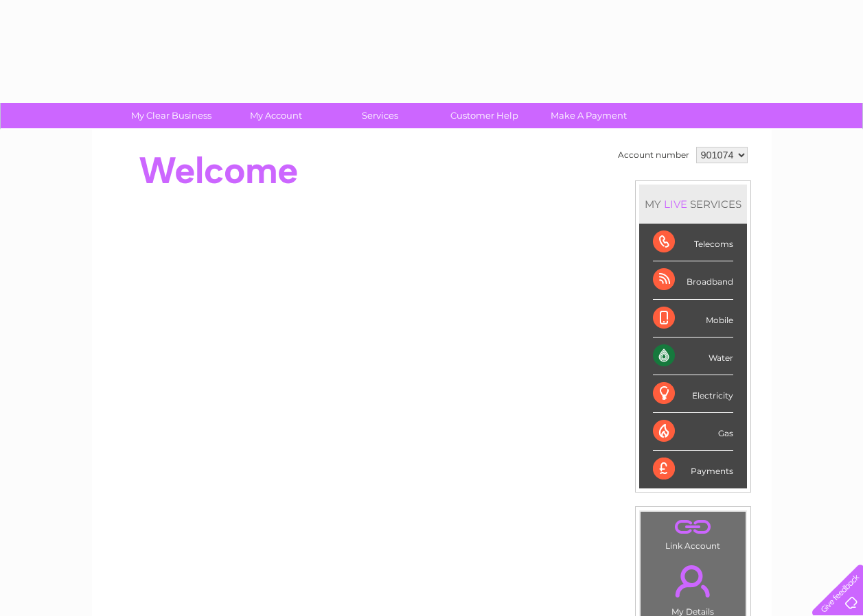 The height and width of the screenshot is (616, 863). Describe the element at coordinates (676, 204) in the screenshot. I see `div: LIVE` at that location.